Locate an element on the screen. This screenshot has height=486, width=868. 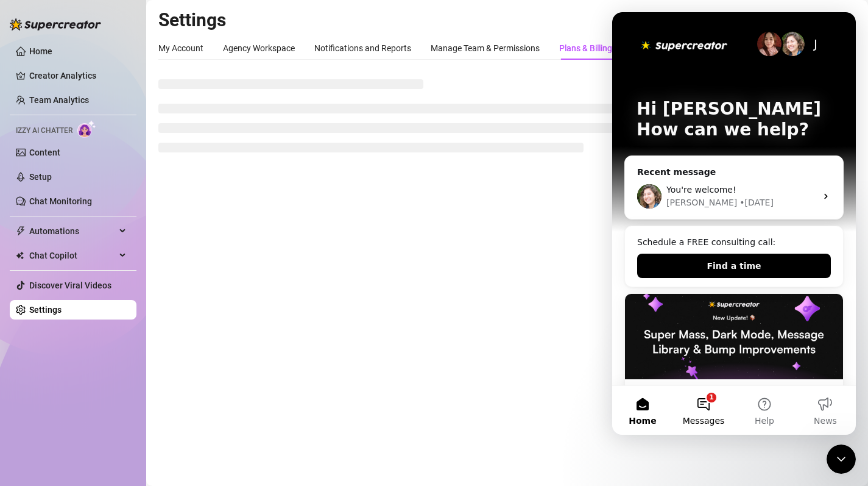
a: Discover Viral Videos is located at coordinates (70, 286).